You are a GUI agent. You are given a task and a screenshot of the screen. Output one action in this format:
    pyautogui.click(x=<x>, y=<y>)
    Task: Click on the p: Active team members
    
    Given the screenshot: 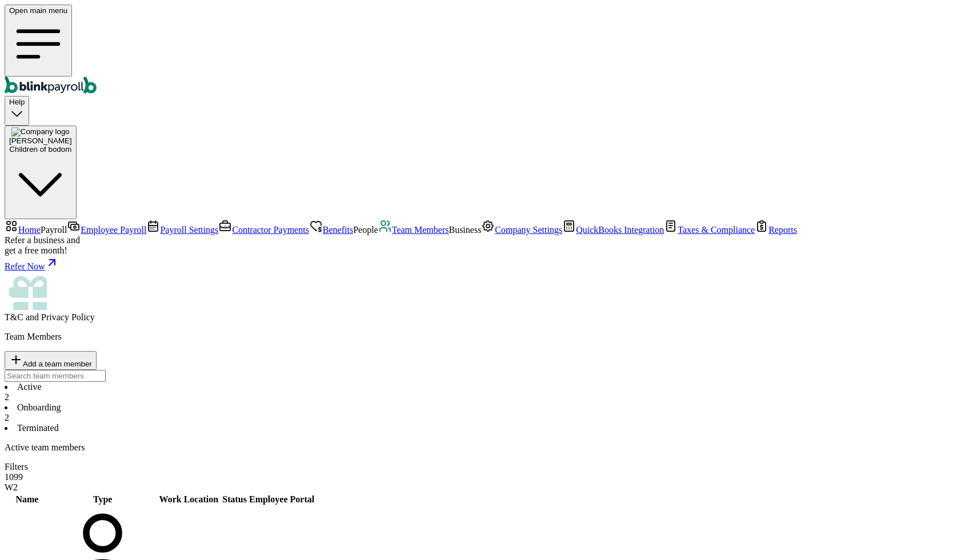 What is the action you would take?
    pyautogui.click(x=488, y=448)
    